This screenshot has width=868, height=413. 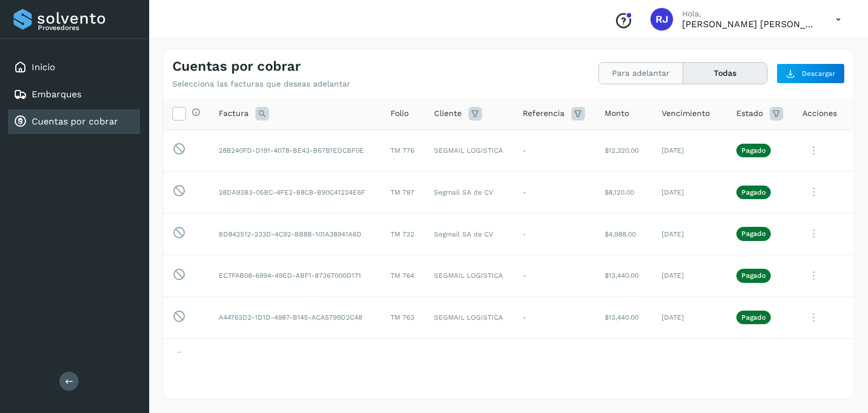 I want to click on a: Cuentas por cobrar, so click(x=75, y=121).